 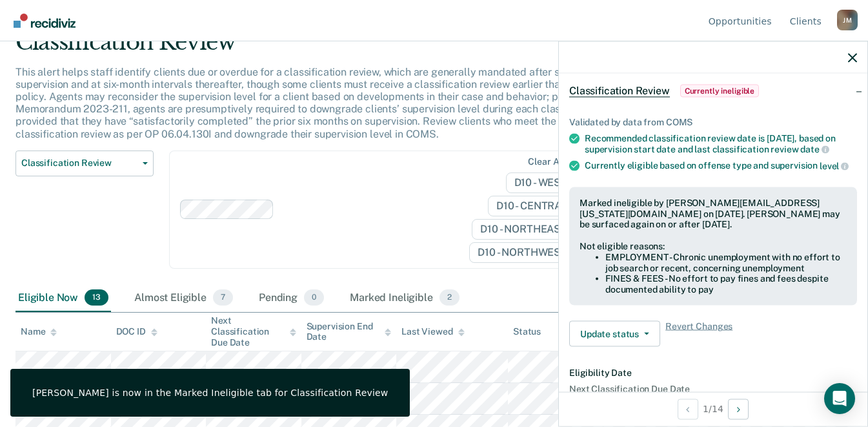 What do you see at coordinates (739, 409) in the screenshot?
I see `button: Next Opportunity` at bounding box center [739, 409].